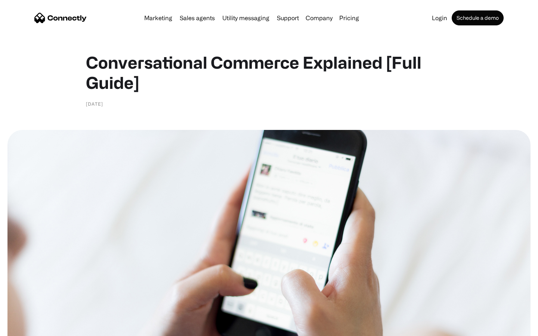  I want to click on div: Company, so click(319, 18).